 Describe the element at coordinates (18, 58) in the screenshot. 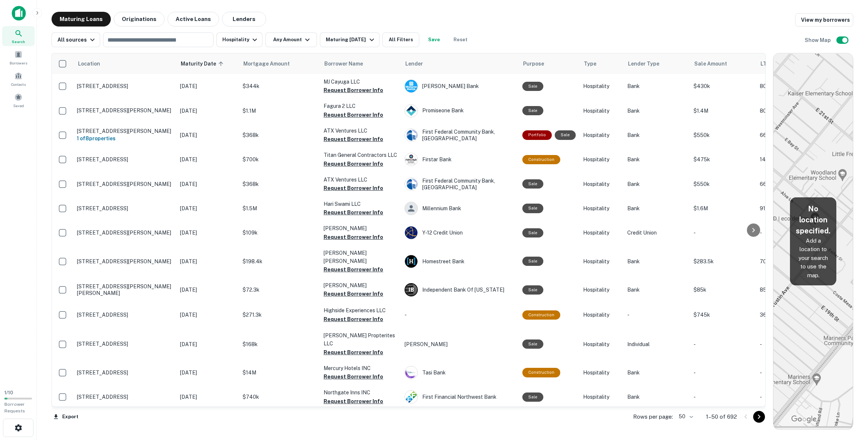

I see `a: Borrowers` at that location.